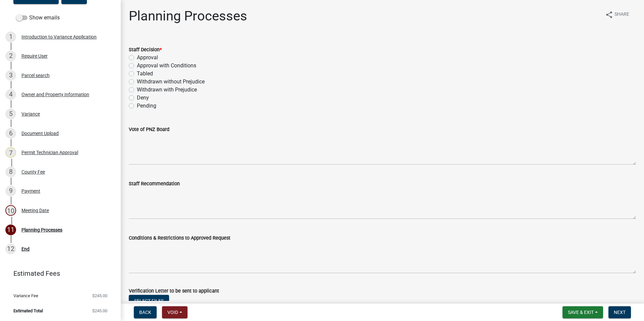  What do you see at coordinates (11, 249) in the screenshot?
I see `div: 12` at bounding box center [11, 249].